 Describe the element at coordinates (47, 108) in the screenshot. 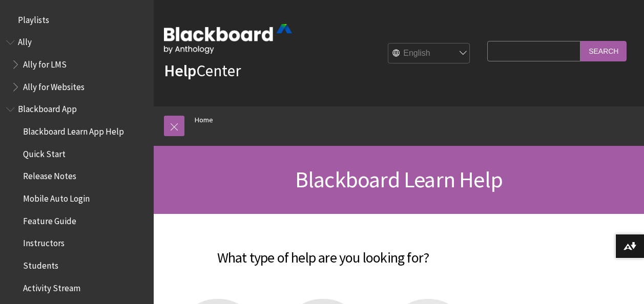

I see `span: Blackboard App` at that location.